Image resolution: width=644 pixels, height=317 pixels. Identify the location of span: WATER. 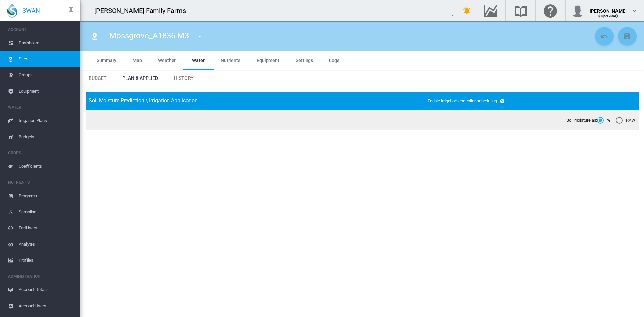
(42, 107).